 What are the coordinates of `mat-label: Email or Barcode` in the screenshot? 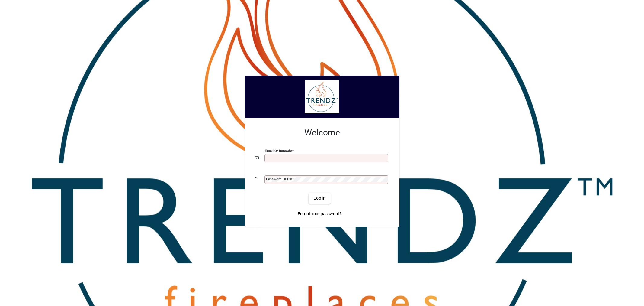 It's located at (278, 151).